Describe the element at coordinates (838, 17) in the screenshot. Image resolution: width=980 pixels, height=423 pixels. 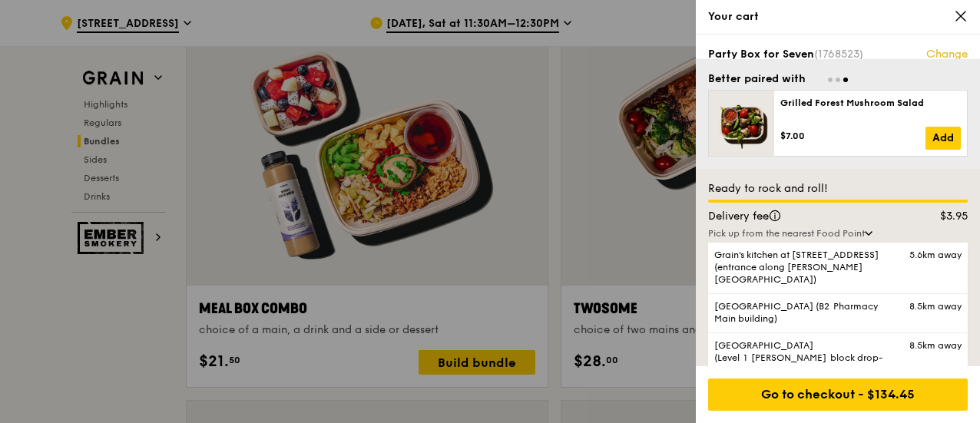
I see `div: Your cart` at that location.